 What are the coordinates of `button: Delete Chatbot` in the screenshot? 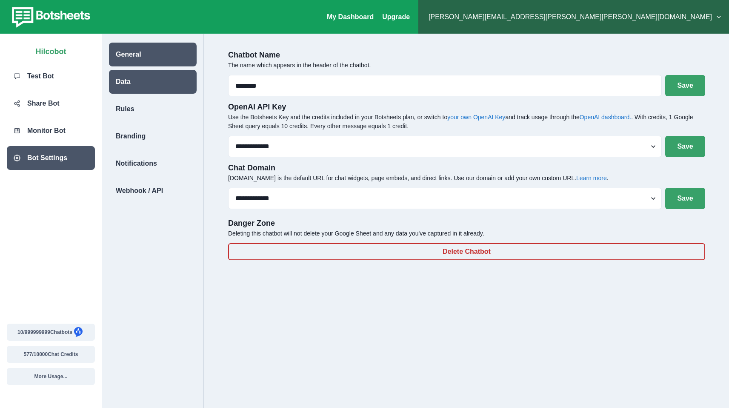 It's located at (467, 252).